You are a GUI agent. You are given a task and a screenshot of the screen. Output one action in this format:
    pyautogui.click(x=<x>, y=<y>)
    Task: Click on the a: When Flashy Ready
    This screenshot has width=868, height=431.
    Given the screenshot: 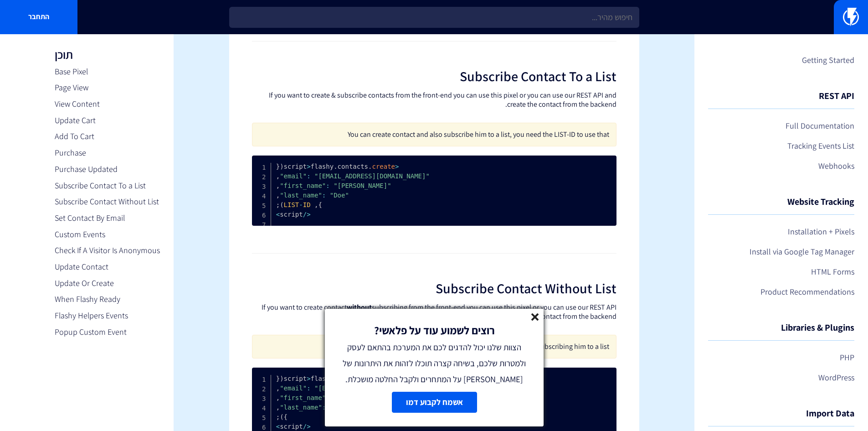 What is the action you would take?
    pyautogui.click(x=107, y=299)
    